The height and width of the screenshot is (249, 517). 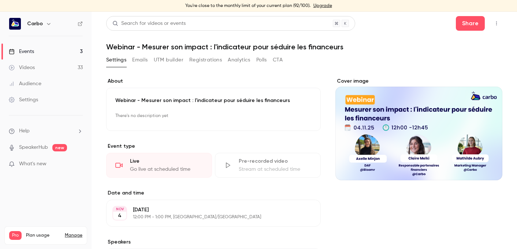 What do you see at coordinates (239, 60) in the screenshot?
I see `button: Analytics` at bounding box center [239, 60].